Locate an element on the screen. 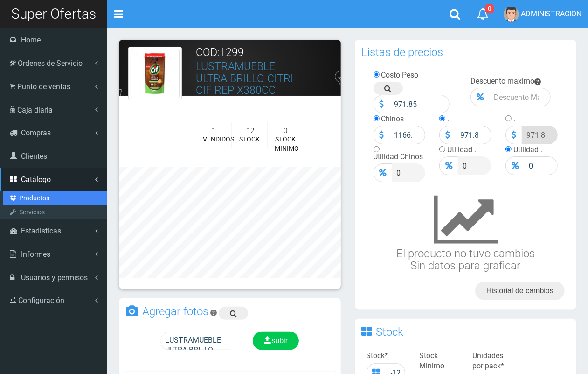  font: PACK - CIF is located at coordinates (211, 102).